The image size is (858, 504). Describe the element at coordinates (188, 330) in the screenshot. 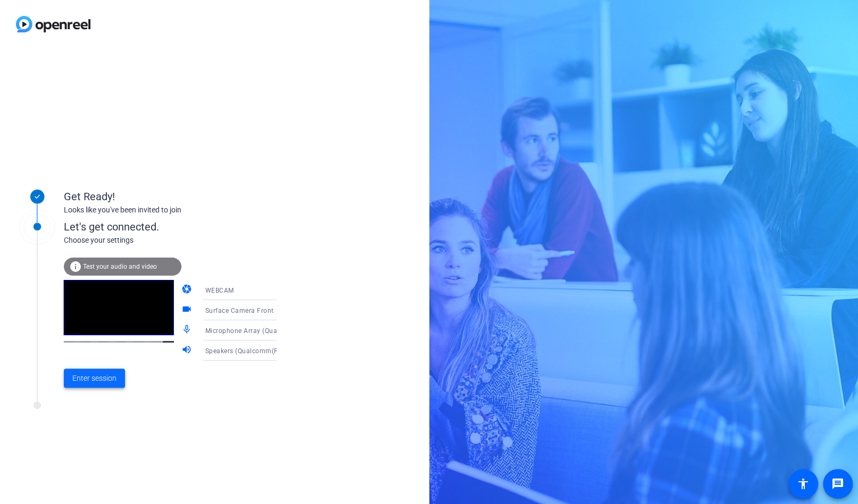

I see `mat-icon: mic_none` at that location.